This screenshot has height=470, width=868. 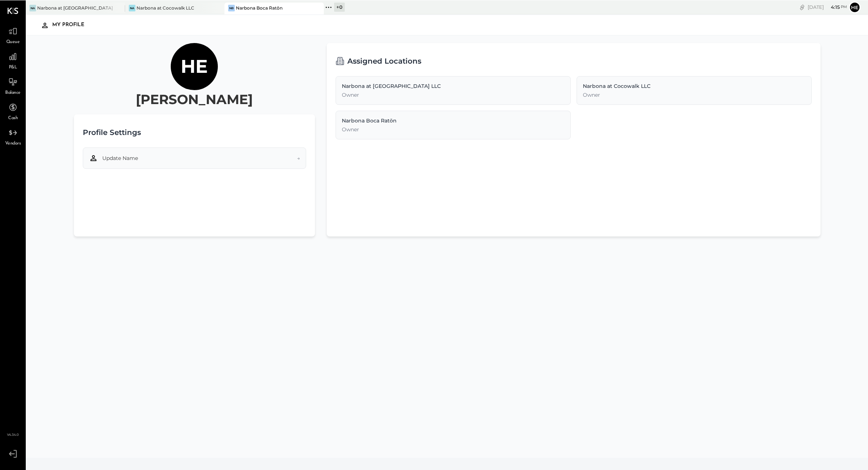 I want to click on a: Queue, so click(x=13, y=35).